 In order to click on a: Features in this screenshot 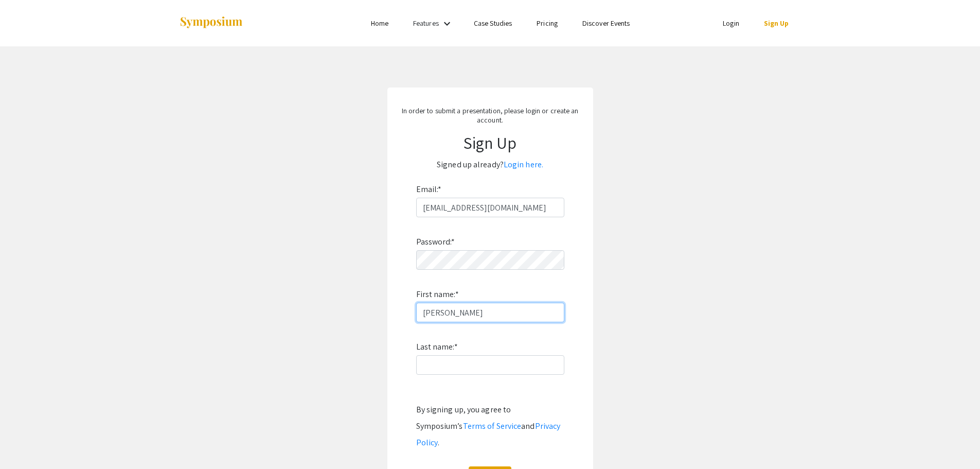, I will do `click(426, 23)`.